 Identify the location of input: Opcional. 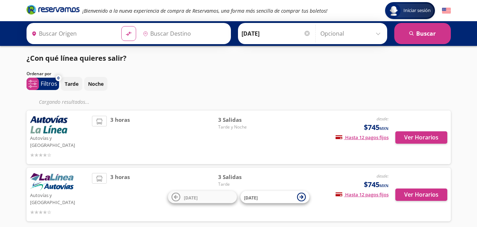
(352, 34).